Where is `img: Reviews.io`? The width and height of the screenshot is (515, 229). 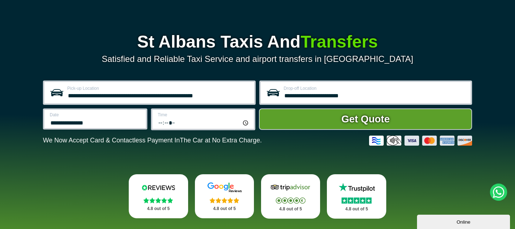
img: Reviews.io is located at coordinates (158, 187).